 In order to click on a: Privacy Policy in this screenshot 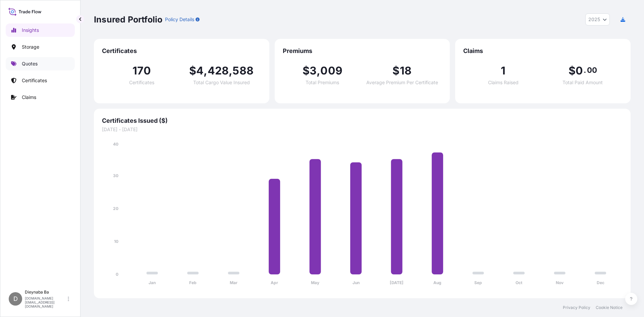, I will do `click(577, 307)`.